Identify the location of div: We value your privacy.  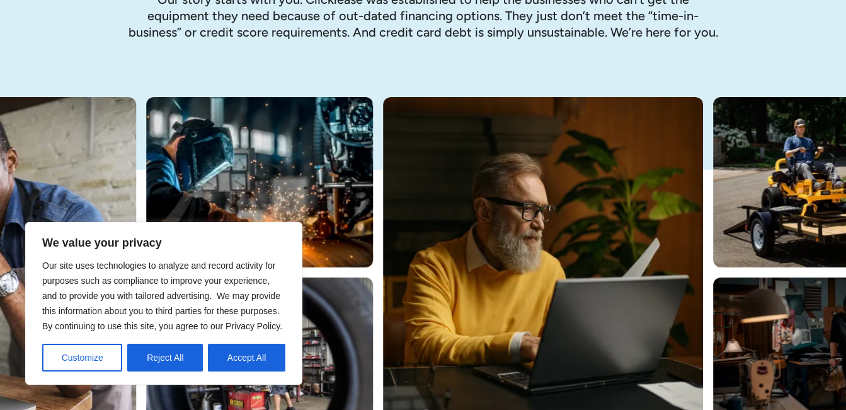
(164, 303).